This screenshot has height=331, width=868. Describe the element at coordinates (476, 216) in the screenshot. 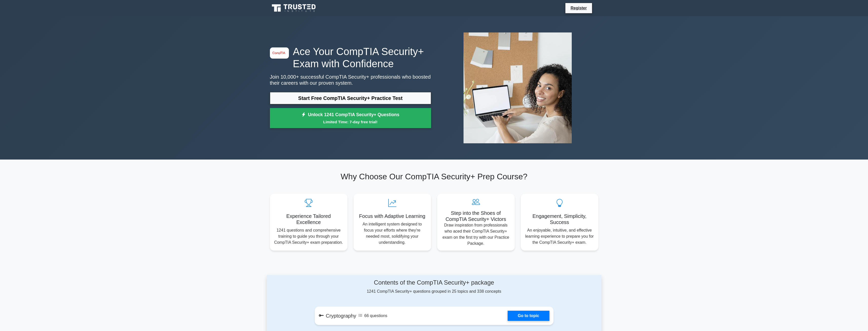

I see `h5: Step into the Shoes of CompTIA Security+ Victors` at that location.